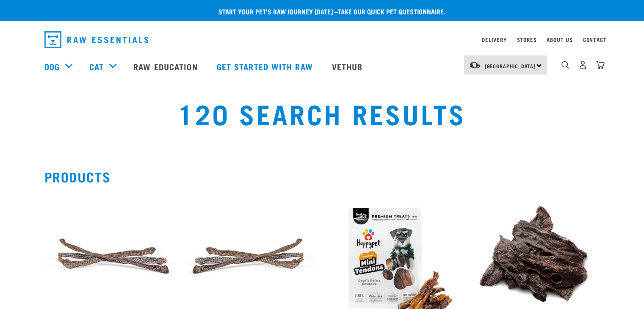  I want to click on a: Vethub, so click(348, 67).